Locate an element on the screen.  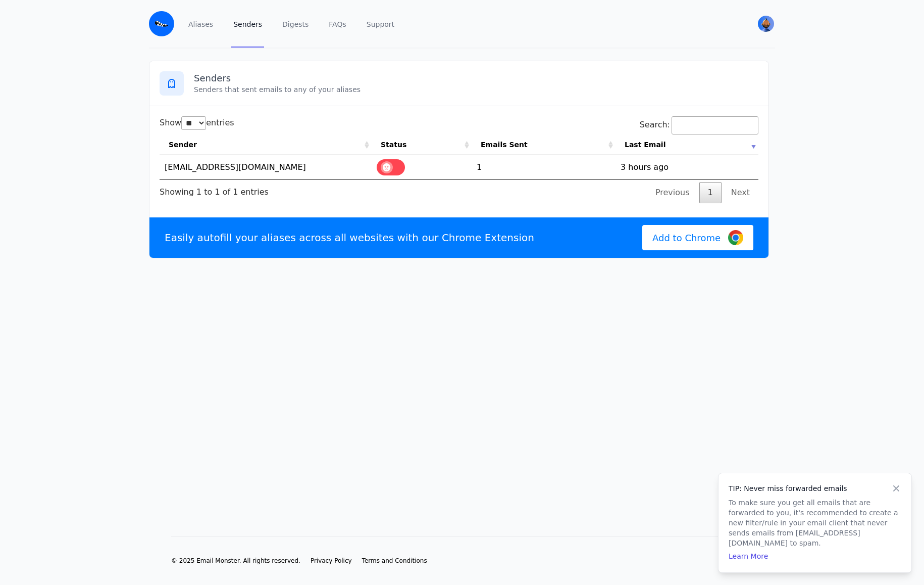
p: Senders that sent emails to any of your aliases is located at coordinates (477, 89).